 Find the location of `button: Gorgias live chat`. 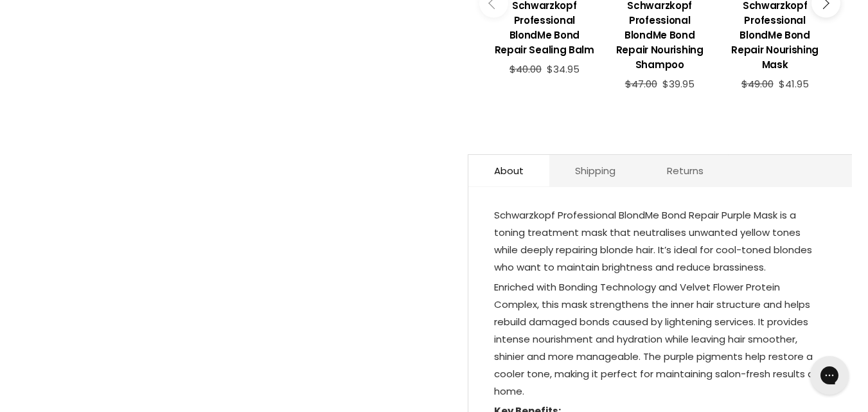

button: Gorgias live chat is located at coordinates (26, 24).